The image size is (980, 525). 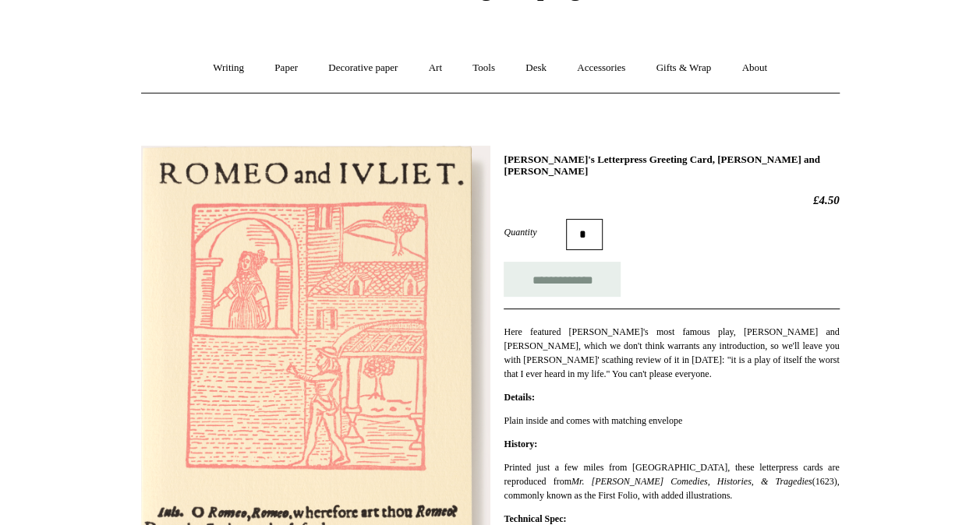 What do you see at coordinates (753, 67) in the screenshot?
I see `a: About` at bounding box center [753, 67].